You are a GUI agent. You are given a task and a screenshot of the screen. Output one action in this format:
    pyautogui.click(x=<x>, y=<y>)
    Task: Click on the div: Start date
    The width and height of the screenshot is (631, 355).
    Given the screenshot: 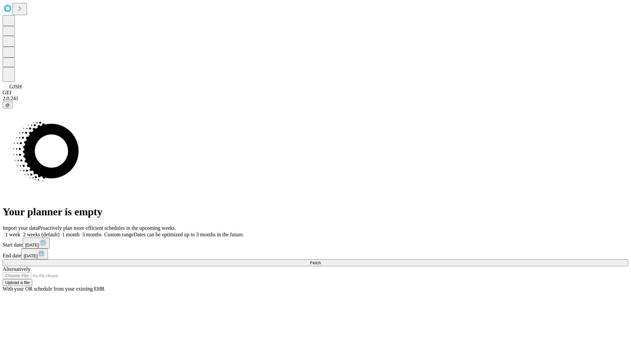 What is the action you would take?
    pyautogui.click(x=315, y=243)
    